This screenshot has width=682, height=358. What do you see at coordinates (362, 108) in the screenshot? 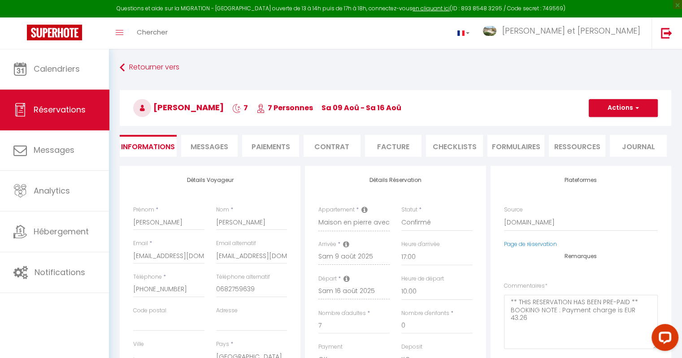
I see `span: sa 09 Aoû - sa 16 Aoû` at bounding box center [362, 108].